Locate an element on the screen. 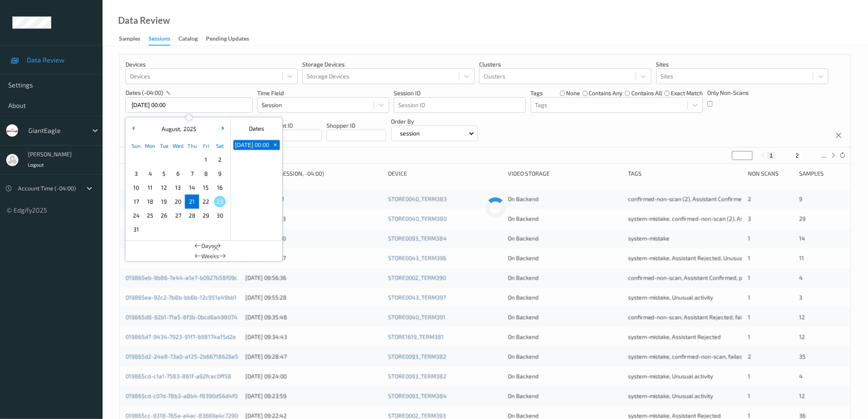 The height and width of the screenshot is (419, 868). span: 31 is located at coordinates (137, 229).